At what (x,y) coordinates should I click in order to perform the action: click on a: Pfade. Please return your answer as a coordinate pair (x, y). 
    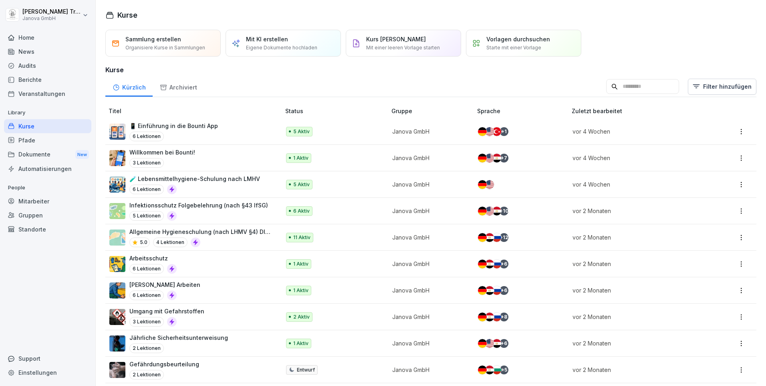
    Looking at the image, I should click on (48, 140).